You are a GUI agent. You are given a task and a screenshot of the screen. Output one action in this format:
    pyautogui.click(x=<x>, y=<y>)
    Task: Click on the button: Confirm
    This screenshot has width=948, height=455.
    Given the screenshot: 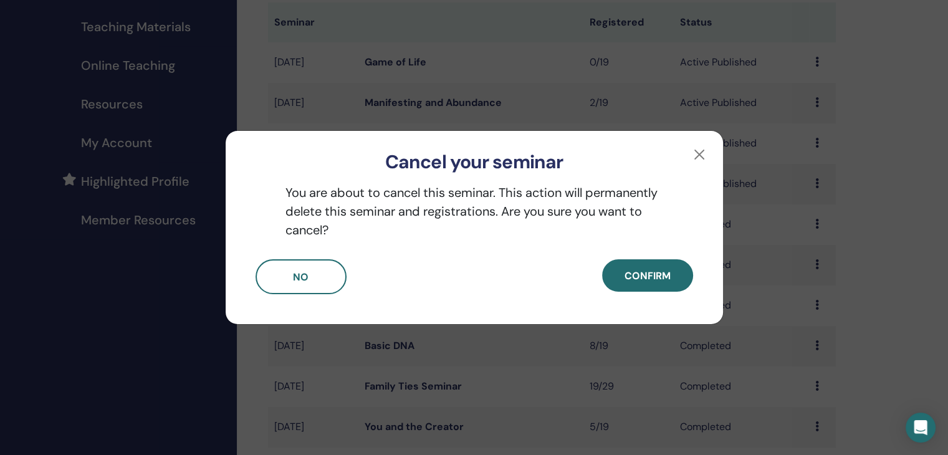 What is the action you would take?
    pyautogui.click(x=647, y=275)
    